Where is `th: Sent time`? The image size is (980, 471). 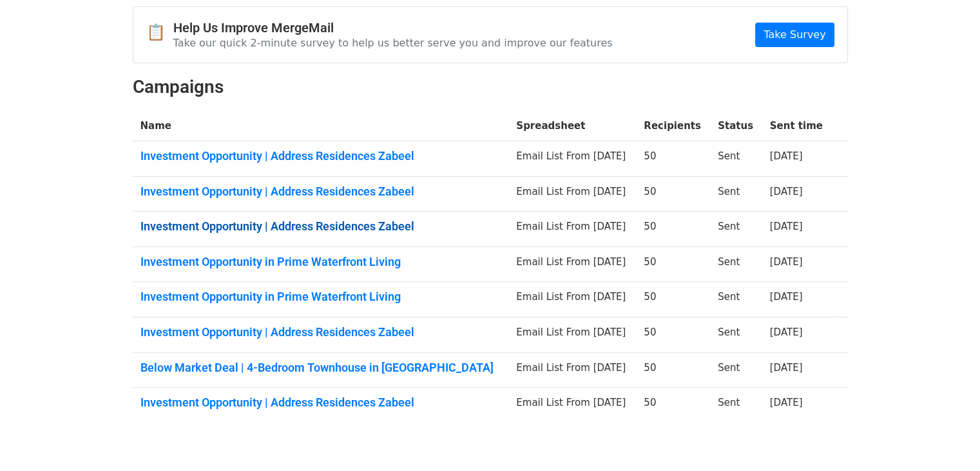
th: Sent time is located at coordinates (797, 126).